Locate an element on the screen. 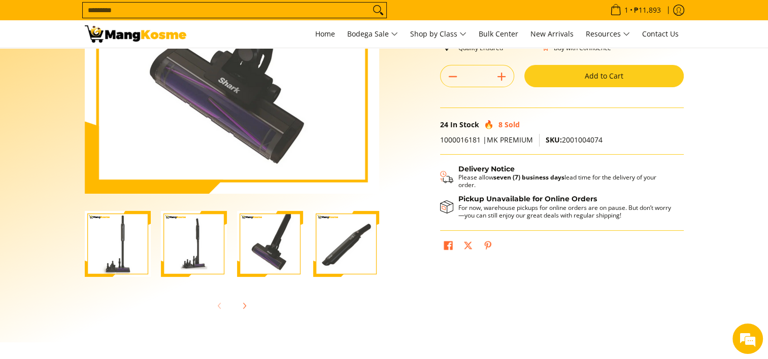 This screenshot has height=359, width=768. span: Bodega Sale is located at coordinates (372, 34).